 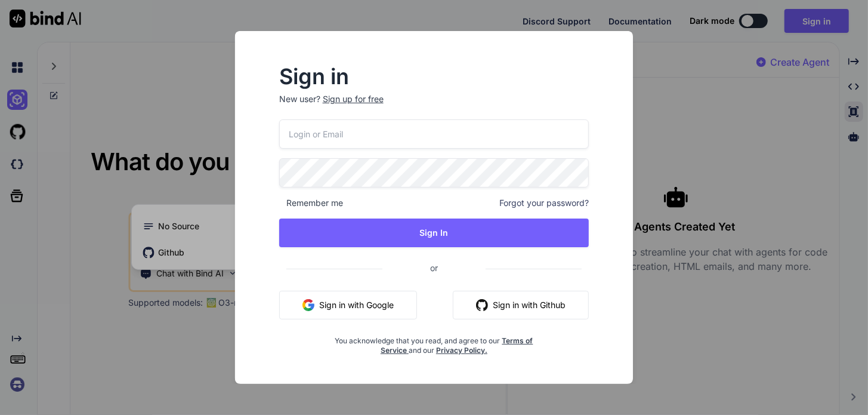 I want to click on span: or, so click(x=434, y=267).